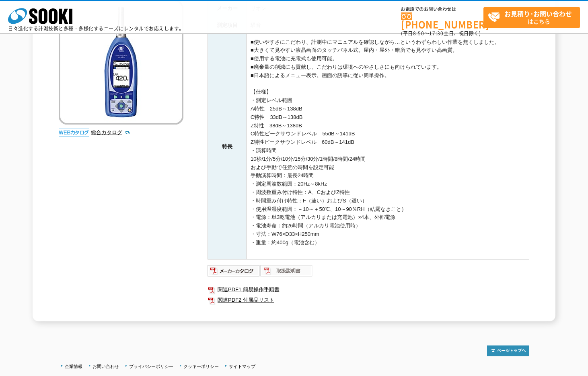 The height and width of the screenshot is (376, 588). I want to click on img: メーカーカタログ, so click(233, 271).